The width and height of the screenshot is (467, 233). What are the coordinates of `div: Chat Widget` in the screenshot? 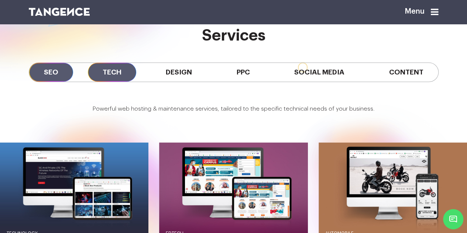 It's located at (453, 219).